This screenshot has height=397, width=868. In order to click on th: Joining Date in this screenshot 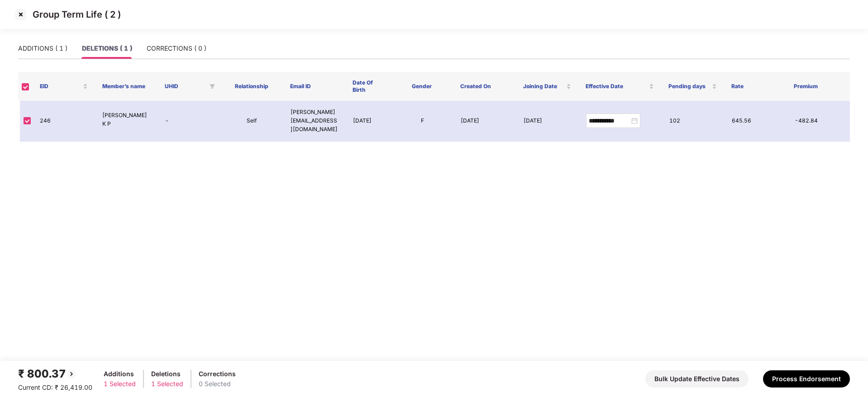, I will do `click(548, 86)`.